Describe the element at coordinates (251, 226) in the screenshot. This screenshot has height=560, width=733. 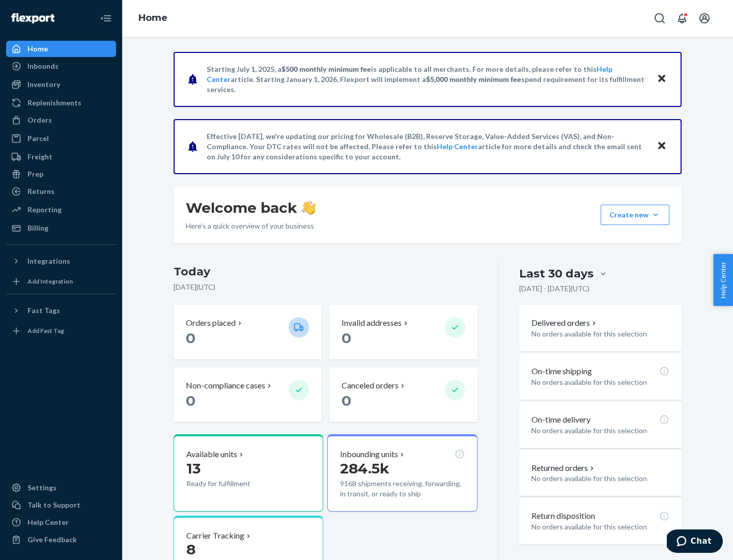
I see `p: Here’s a quick overview of your business` at that location.